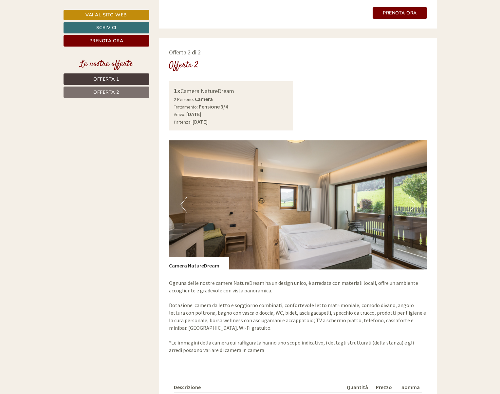  Describe the element at coordinates (184, 65) in the screenshot. I see `div: Offerta 2` at that location.